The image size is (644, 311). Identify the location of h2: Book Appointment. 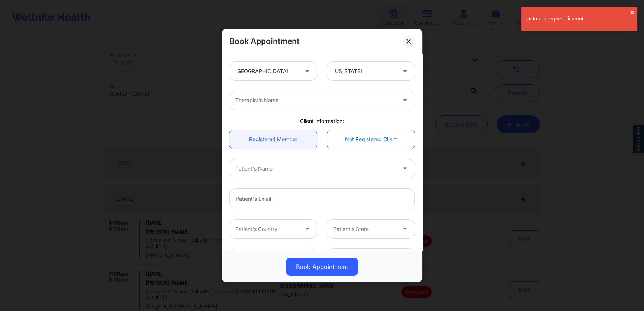
(264, 41).